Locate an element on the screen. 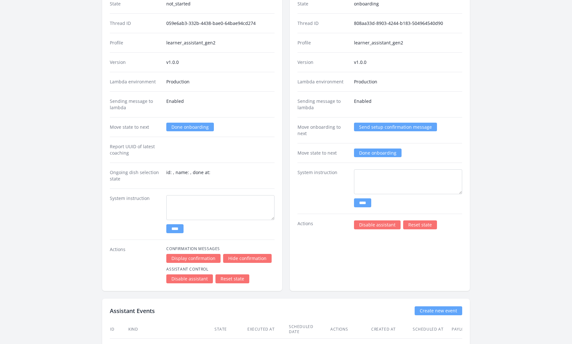 The height and width of the screenshot is (344, 572). a: Create new event is located at coordinates (438, 310).